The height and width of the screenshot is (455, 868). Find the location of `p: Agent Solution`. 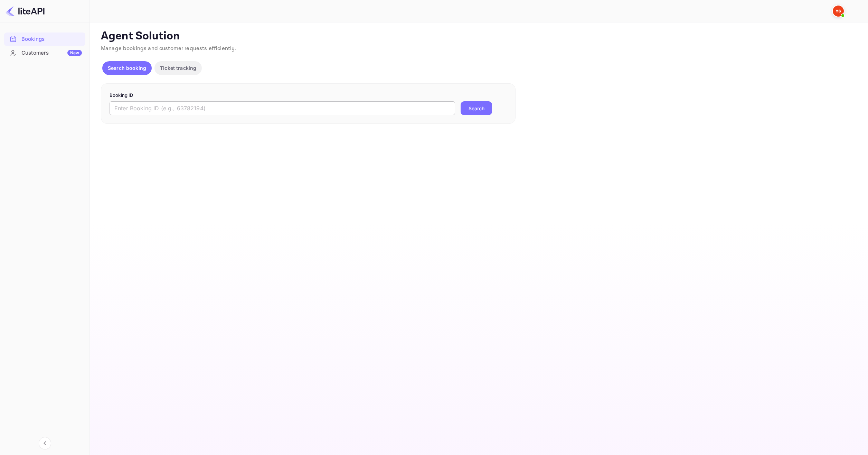

p: Agent Solution is located at coordinates (478, 37).